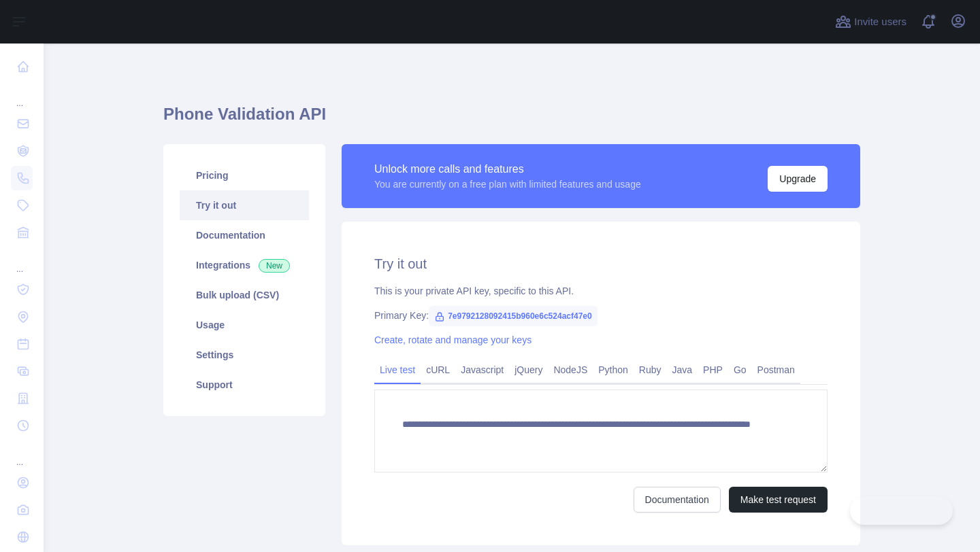 The image size is (980, 552). Describe the element at coordinates (244, 265) in the screenshot. I see `a: Integrations New` at that location.